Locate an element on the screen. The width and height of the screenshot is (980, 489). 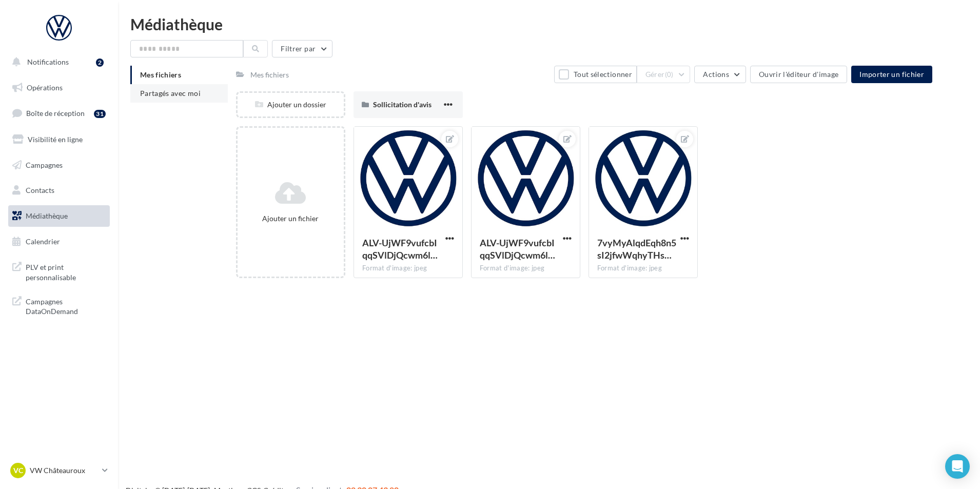
span: Mes fichiers is located at coordinates (161, 74).